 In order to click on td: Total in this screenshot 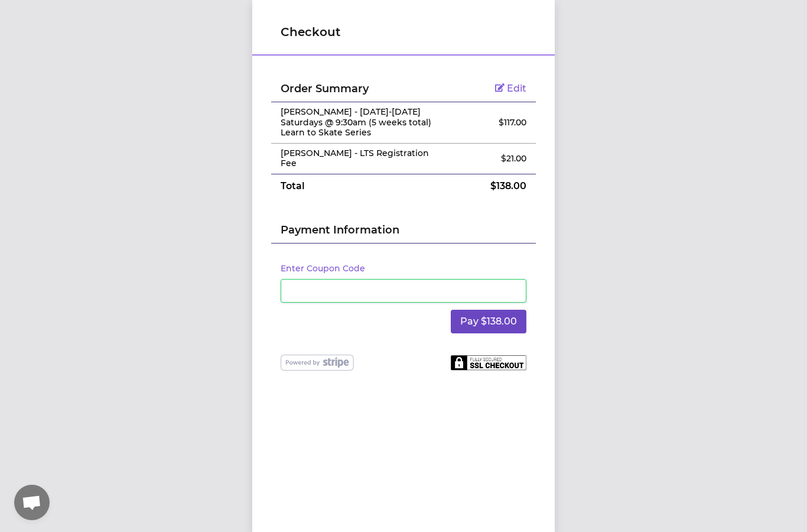, I will do `click(359, 185)`.